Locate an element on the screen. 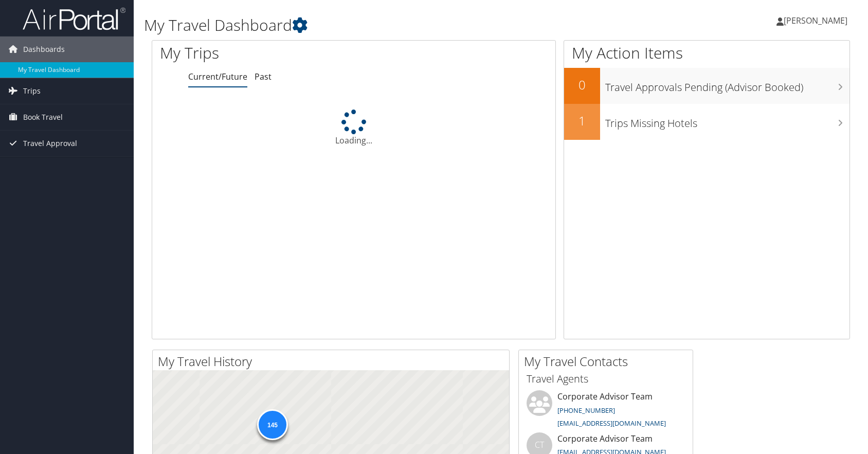 This screenshot has height=454, width=868. h1: My Travel Dashboard is located at coordinates (382, 25).